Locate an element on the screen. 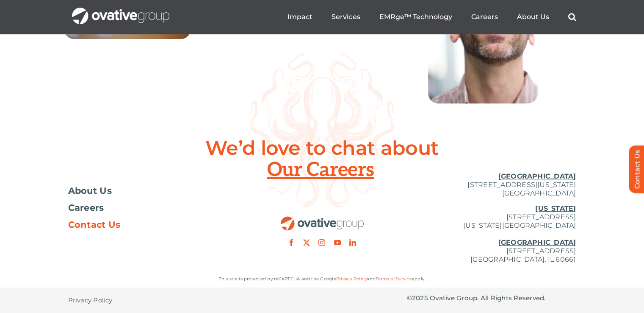 The width and height of the screenshot is (644, 313). a: Contact Us is located at coordinates (153, 224).